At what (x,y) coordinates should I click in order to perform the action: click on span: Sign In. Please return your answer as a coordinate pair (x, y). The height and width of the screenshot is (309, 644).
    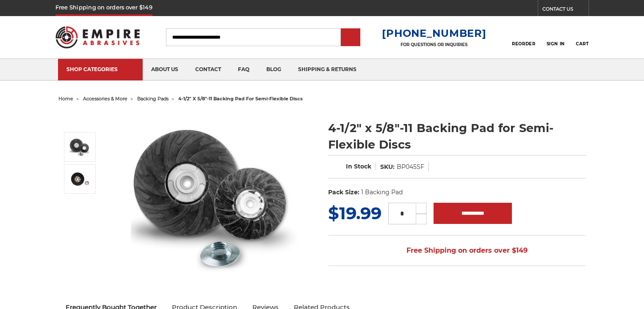
    Looking at the image, I should click on (555, 44).